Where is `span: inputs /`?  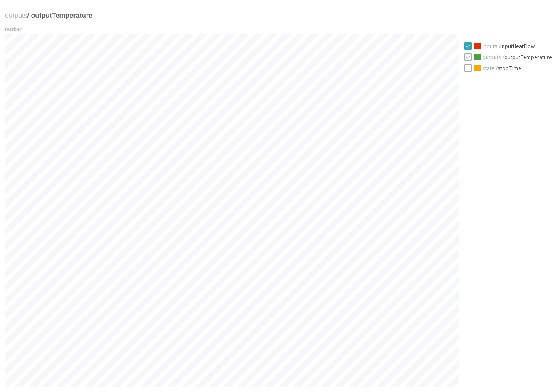
span: inputs / is located at coordinates (491, 46).